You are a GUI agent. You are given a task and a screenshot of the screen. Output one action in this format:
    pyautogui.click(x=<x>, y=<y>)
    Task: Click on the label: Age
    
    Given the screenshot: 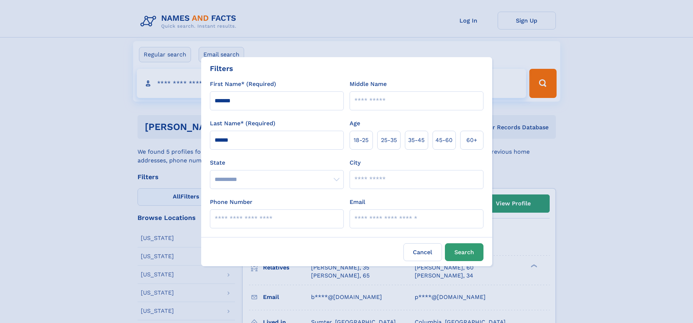 What is the action you would take?
    pyautogui.click(x=355, y=123)
    